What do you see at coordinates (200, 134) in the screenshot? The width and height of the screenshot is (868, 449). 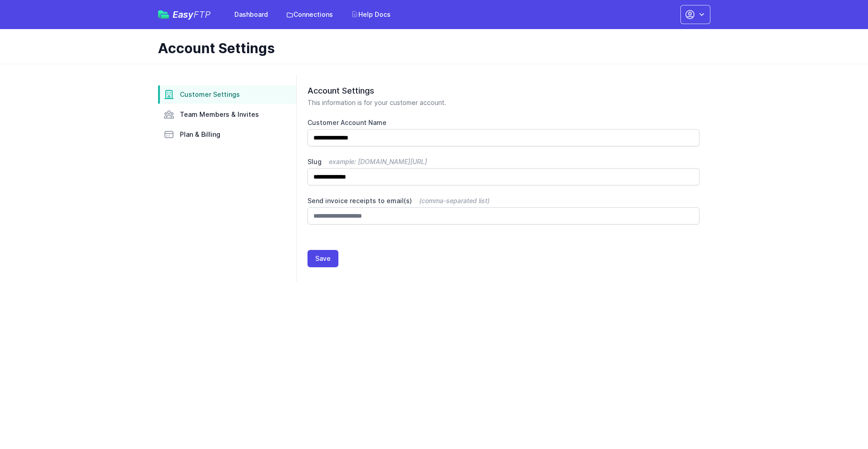 I see `span: Plan & Billing` at bounding box center [200, 134].